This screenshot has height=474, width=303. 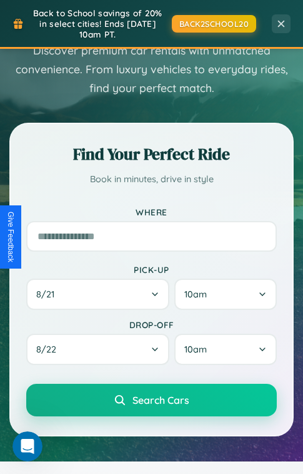 What do you see at coordinates (151, 269) in the screenshot?
I see `label: Pick-up` at bounding box center [151, 269].